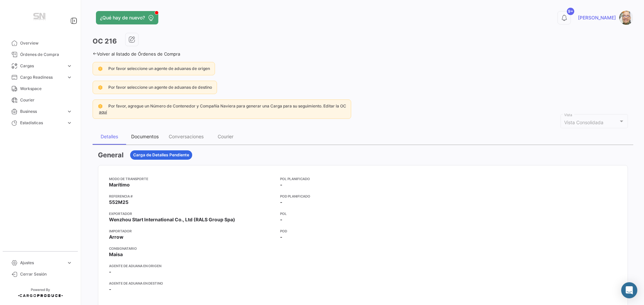  Describe the element at coordinates (626, 18) in the screenshot. I see `img: Captura.PNG` at that location.